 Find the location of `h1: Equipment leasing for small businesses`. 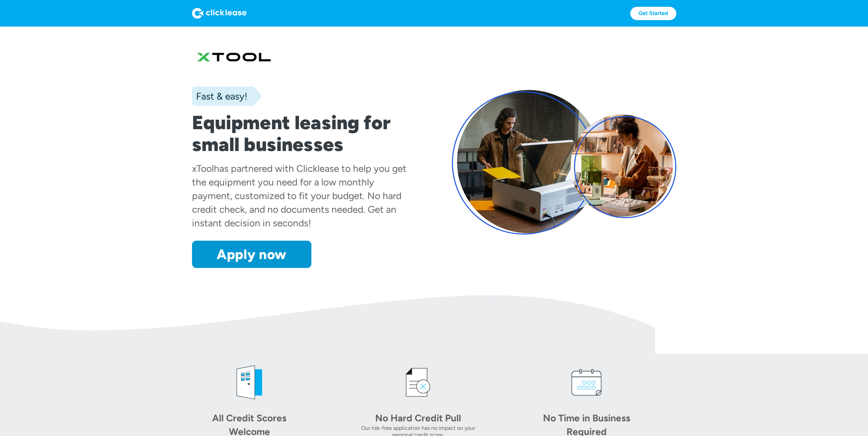

h1: Equipment leasing for small businesses is located at coordinates (304, 133).